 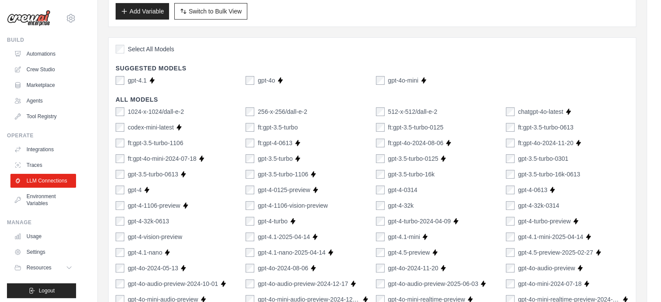 What do you see at coordinates (250, 237) in the screenshot?
I see `input: gpt-4.1-2025-04-14` at bounding box center [250, 237].